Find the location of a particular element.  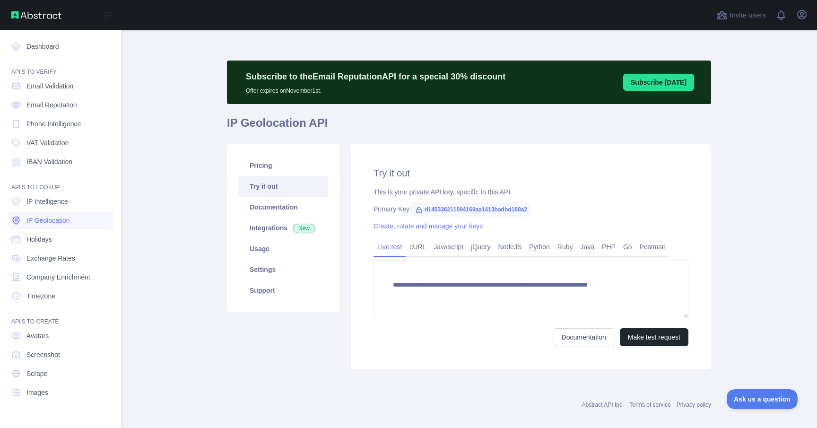

span: Invite users is located at coordinates (748, 15).